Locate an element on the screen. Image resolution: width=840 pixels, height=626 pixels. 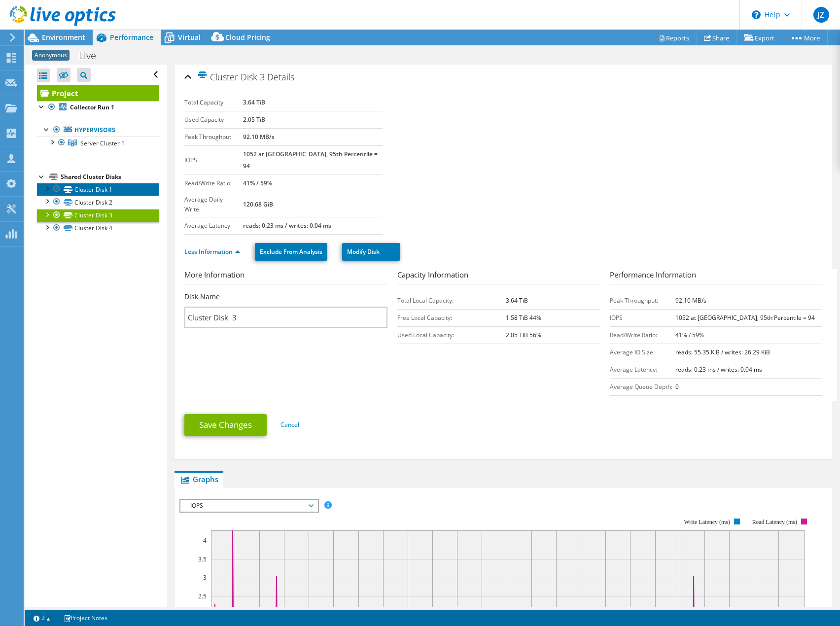
a: Exclude From Analysis is located at coordinates (291, 251).